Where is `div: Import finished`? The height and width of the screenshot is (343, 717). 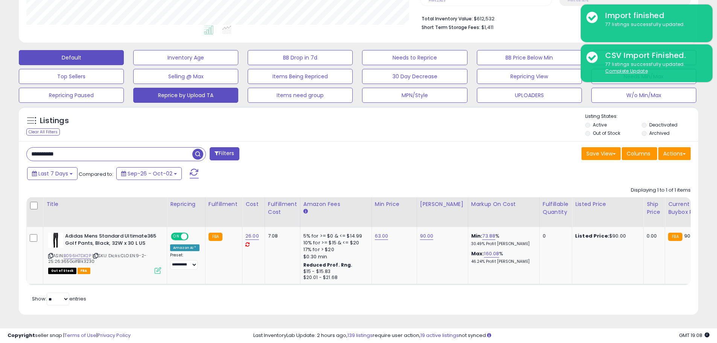 div: Import finished is located at coordinates (653, 15).